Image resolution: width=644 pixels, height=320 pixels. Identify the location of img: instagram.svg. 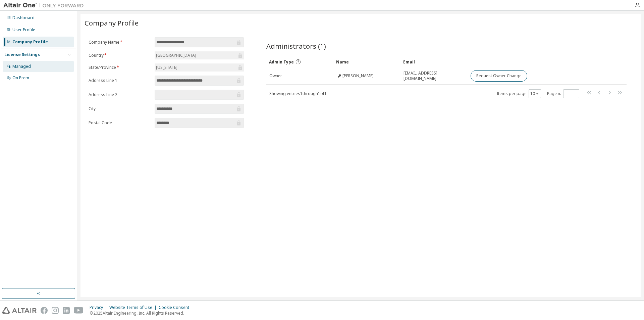
(55, 310).